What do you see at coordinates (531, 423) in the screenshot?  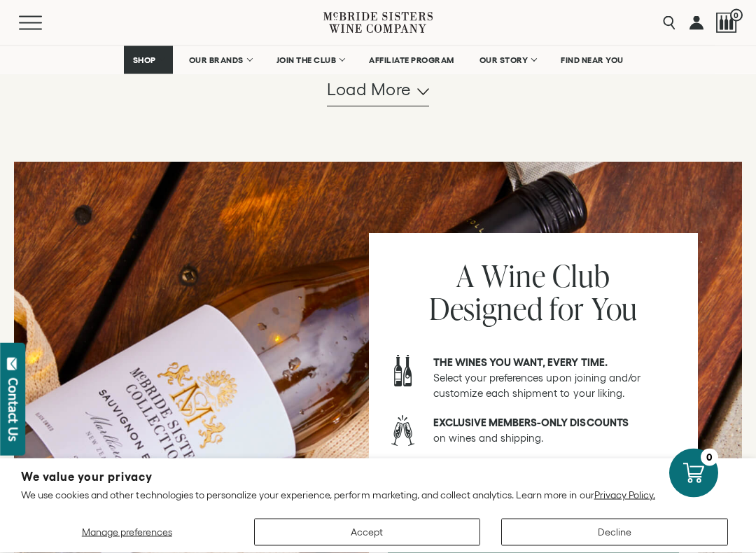 I see `strong: Exclusive members-only discounts` at bounding box center [531, 423].